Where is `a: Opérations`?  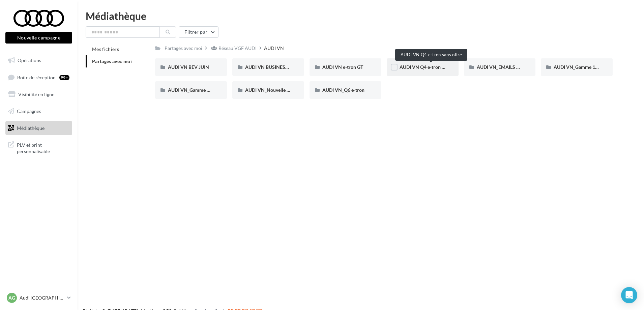
a: Opérations is located at coordinates (39, 60).